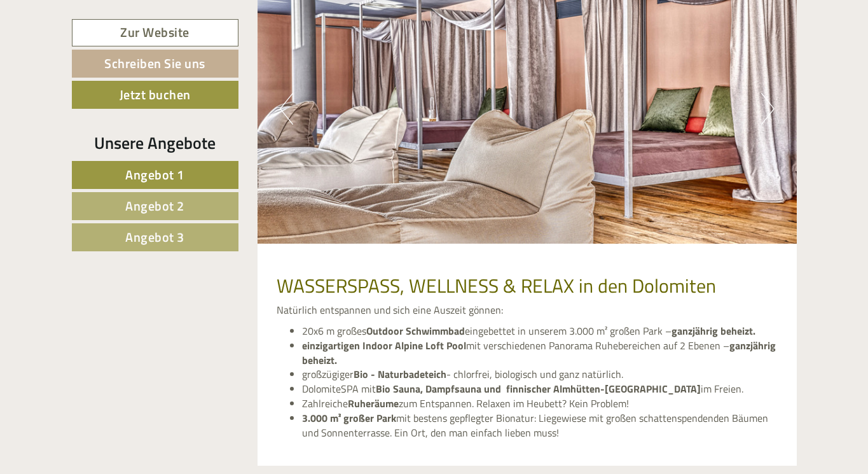 The height and width of the screenshot is (474, 868). I want to click on span: Angebot 2, so click(155, 205).